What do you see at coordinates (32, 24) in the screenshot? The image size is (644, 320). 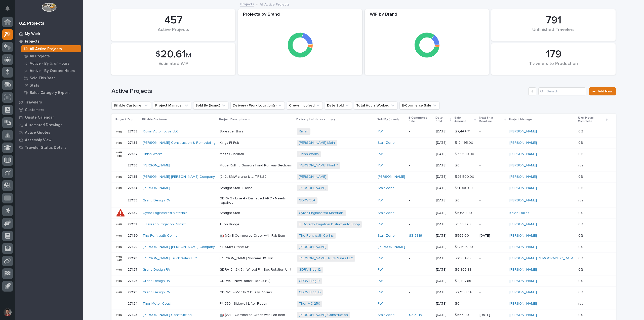 I see `div: 02. Projects` at bounding box center [32, 24].